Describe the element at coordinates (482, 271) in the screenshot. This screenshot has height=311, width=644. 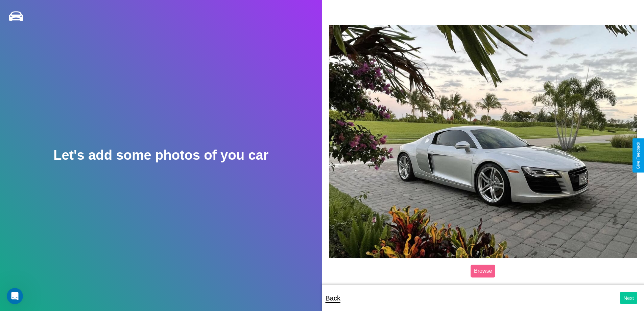
I see `label: Browse` at that location.